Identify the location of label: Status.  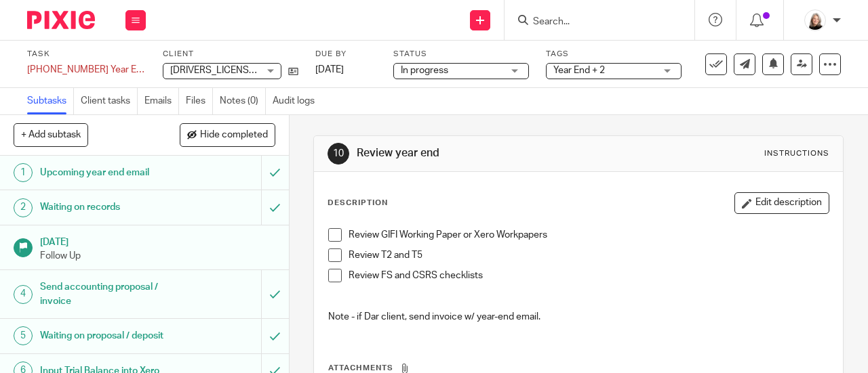
(461, 54).